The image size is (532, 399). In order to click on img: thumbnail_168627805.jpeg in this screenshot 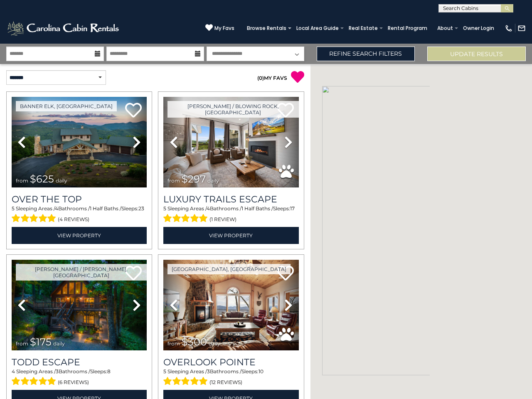, I will do `click(79, 306)`.